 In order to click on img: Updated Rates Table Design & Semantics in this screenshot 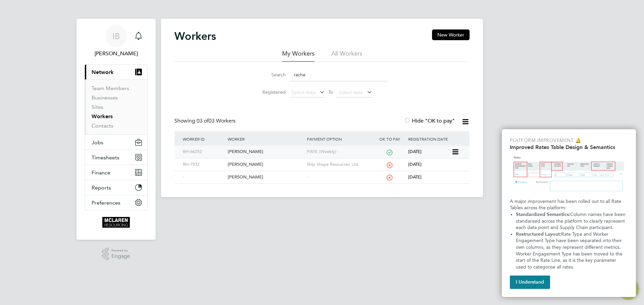, I will do `click(569, 174)`.